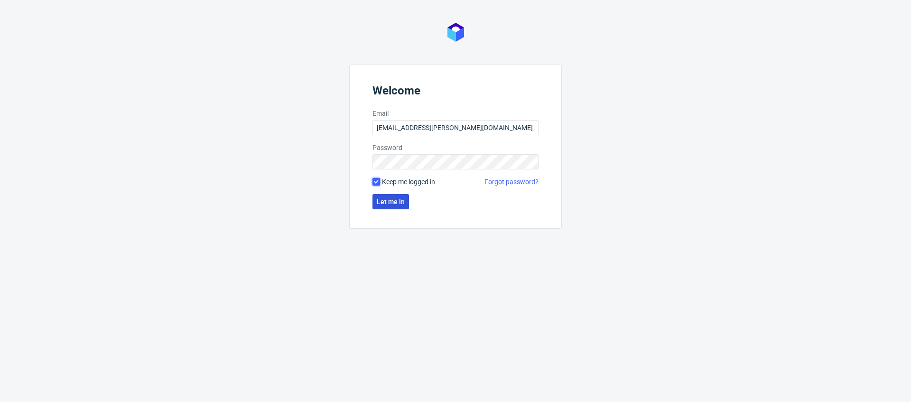 The image size is (911, 402). Describe the element at coordinates (511, 182) in the screenshot. I see `a: Forgot password?` at that location.